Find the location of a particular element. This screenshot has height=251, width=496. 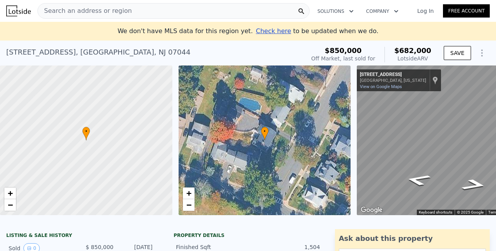

a: Log In is located at coordinates (426, 11).